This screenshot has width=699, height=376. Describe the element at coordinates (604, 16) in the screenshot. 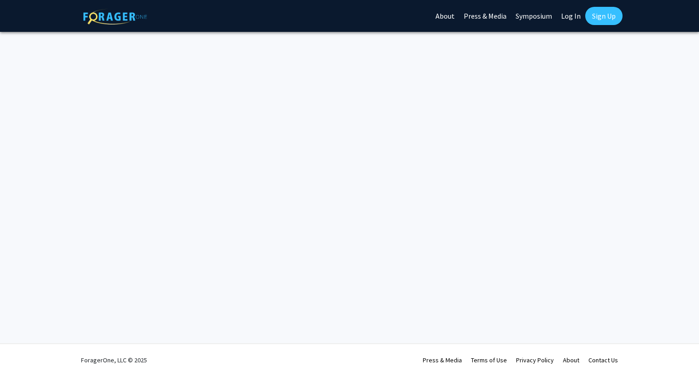

I see `a: Sign Up` at that location.